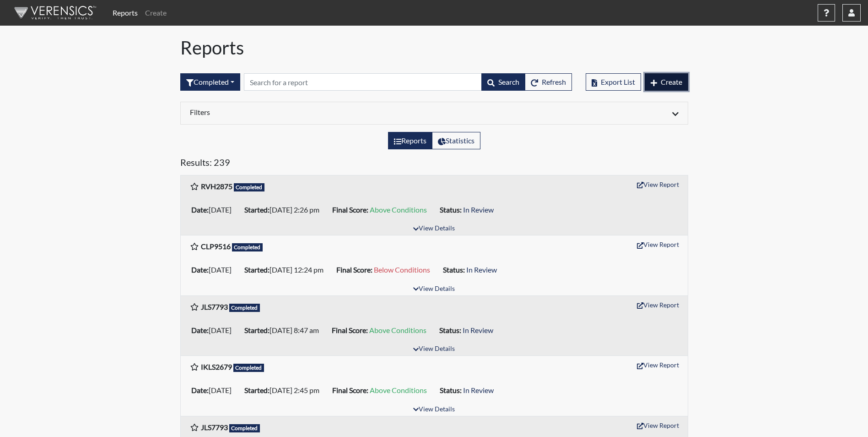 The width and height of the screenshot is (868, 437). What do you see at coordinates (217, 186) in the screenshot?
I see `b: RVH2875` at bounding box center [217, 186].